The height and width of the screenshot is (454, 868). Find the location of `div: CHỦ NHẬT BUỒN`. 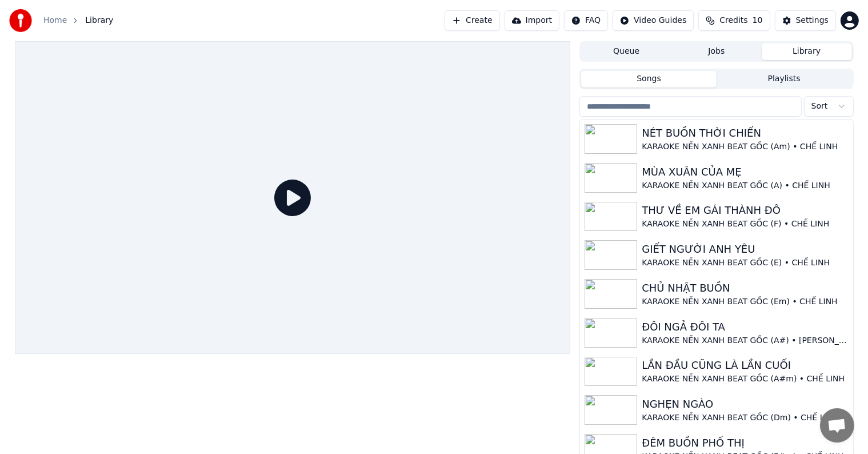

div: CHỦ NHẬT BUỒN is located at coordinates (745, 288).